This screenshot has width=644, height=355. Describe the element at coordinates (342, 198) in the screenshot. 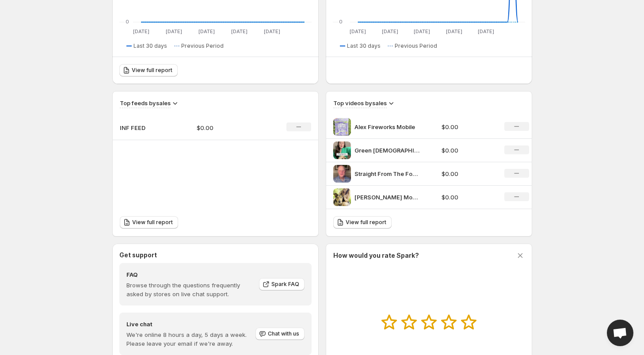

I see `img: Alex Storm Mobile` at that location.